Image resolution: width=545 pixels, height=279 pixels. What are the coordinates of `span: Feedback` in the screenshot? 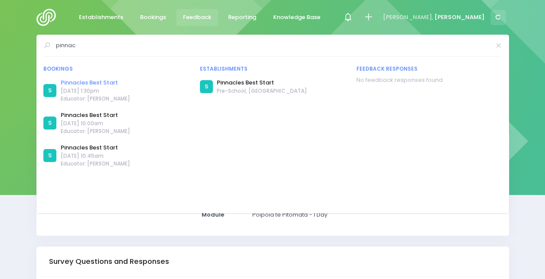 It's located at (197, 17).